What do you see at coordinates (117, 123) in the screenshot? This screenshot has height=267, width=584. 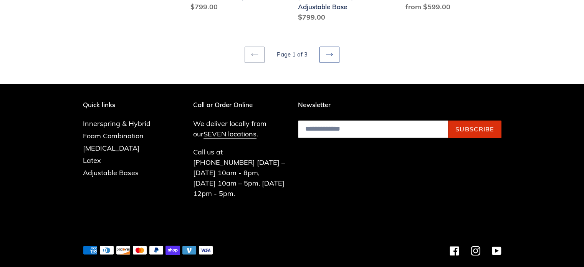 I see `a: Innerspring & Hybrid` at bounding box center [117, 123].